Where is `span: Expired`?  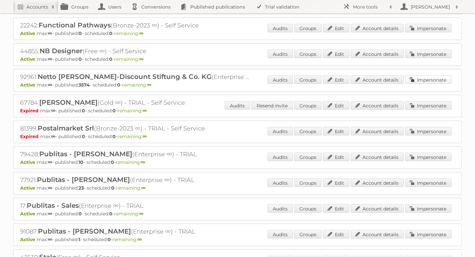
span: Expired is located at coordinates (30, 110).